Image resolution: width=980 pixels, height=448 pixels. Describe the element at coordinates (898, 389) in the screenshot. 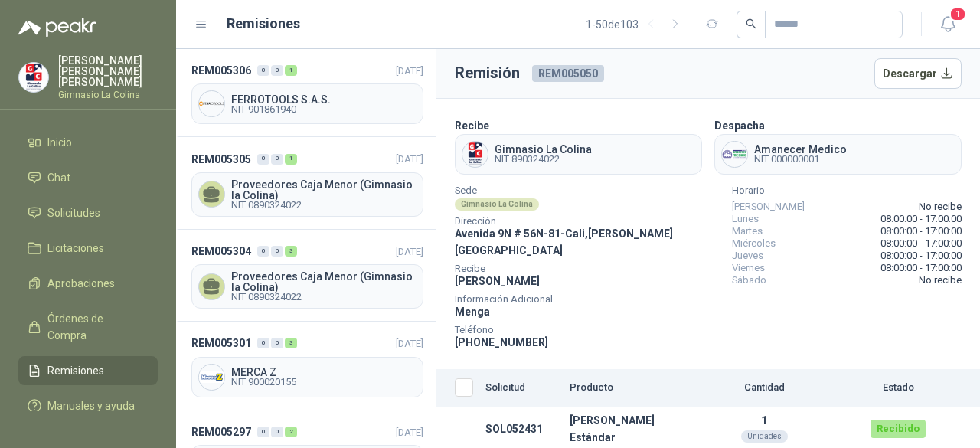

I see `th: Estado` at that location.